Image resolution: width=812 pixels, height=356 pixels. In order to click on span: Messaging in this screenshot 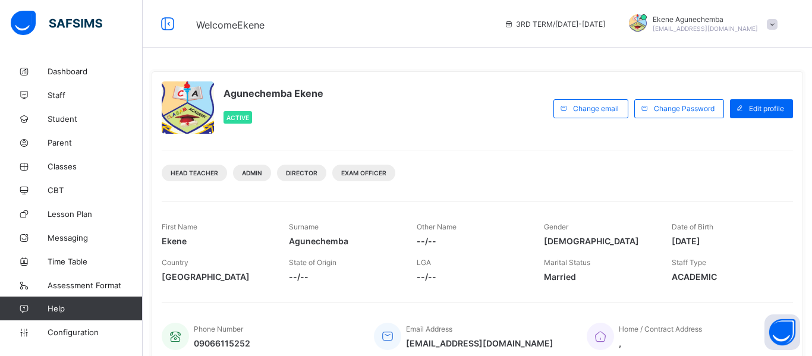, I will do `click(95, 238)`.